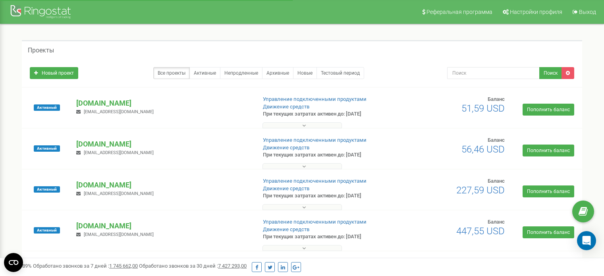 The height and width of the screenshot is (276, 604). I want to click on u: 1 745 662,00, so click(123, 266).